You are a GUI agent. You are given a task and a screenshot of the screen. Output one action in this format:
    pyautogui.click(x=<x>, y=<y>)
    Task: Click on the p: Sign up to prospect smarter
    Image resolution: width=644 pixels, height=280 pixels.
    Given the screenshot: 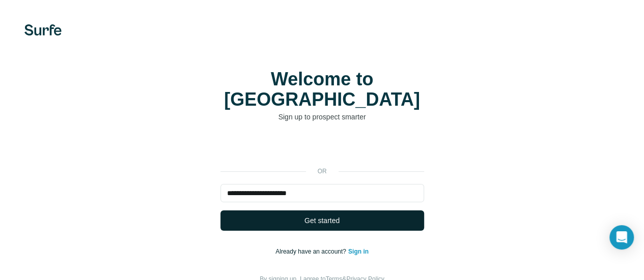 What is the action you would take?
    pyautogui.click(x=322, y=117)
    